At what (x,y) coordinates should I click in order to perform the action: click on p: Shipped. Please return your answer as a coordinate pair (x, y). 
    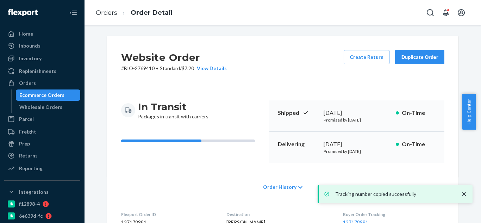
    Looking at the image, I should click on (298, 113).